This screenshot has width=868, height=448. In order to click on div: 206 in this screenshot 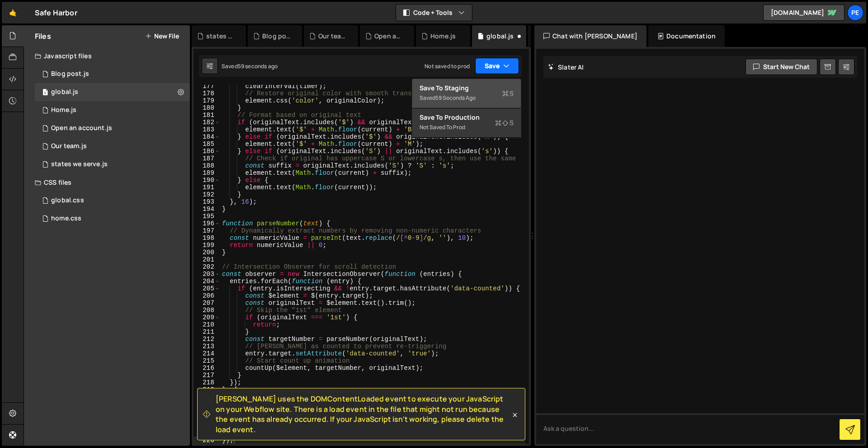, I will do `click(207, 296)`.